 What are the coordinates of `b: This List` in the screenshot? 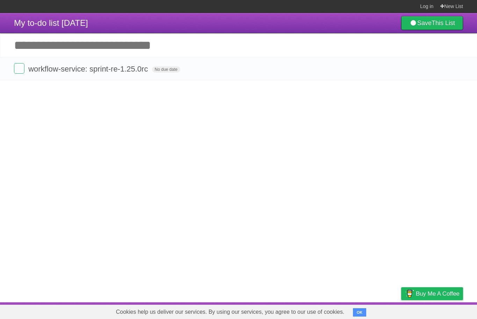 It's located at (443, 23).